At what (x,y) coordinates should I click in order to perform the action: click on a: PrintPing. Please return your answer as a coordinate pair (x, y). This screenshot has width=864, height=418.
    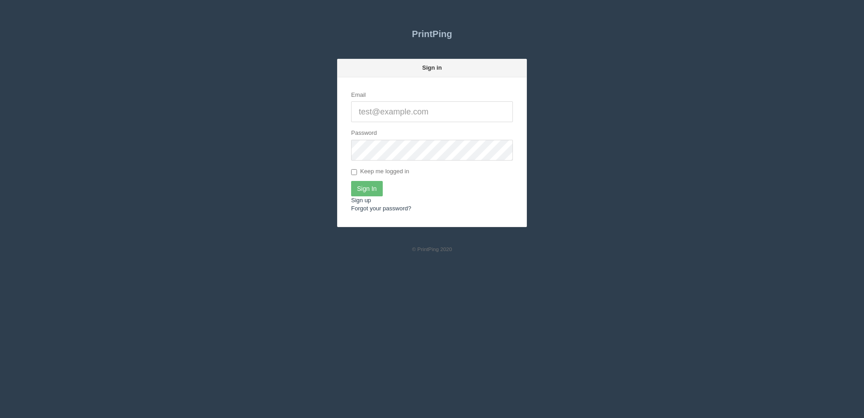
    Looking at the image, I should click on (432, 34).